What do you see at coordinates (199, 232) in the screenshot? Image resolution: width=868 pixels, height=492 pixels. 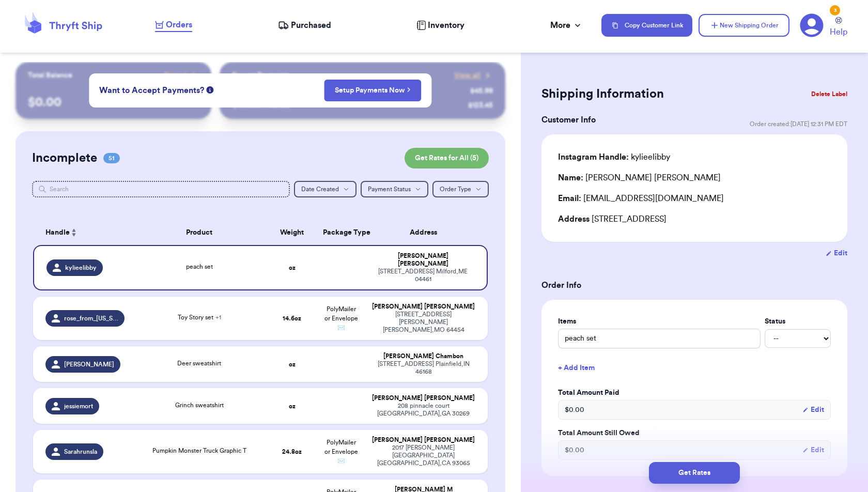 I see `th: Product` at bounding box center [199, 232].